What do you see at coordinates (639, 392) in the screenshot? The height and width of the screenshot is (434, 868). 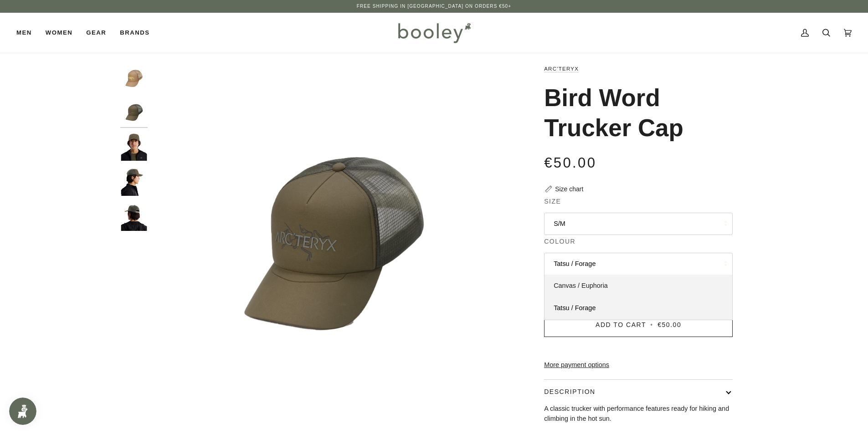 I see `button: Description` at bounding box center [639, 392].